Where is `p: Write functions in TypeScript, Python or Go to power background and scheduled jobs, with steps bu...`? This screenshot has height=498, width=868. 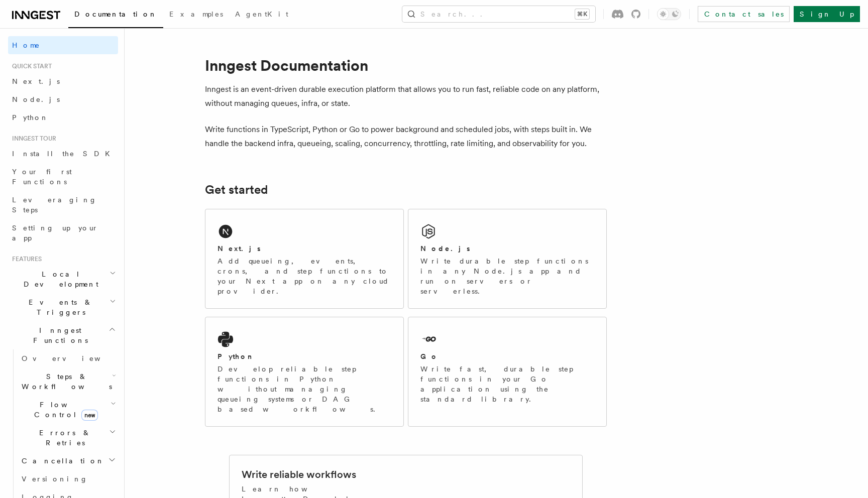
p: Write functions in TypeScript, Python or Go to power background and scheduled jobs, with steps bu... is located at coordinates (406, 136).